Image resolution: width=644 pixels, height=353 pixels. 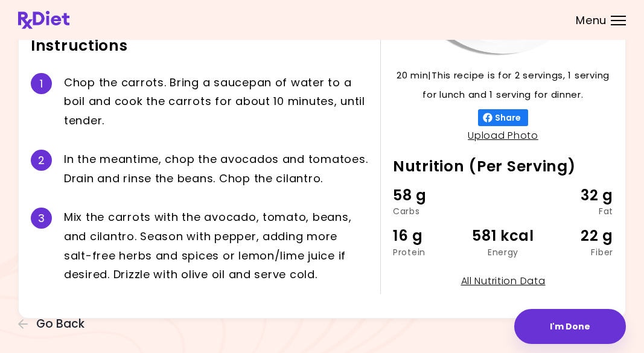 I want to click on button: Go Back, so click(x=54, y=324).